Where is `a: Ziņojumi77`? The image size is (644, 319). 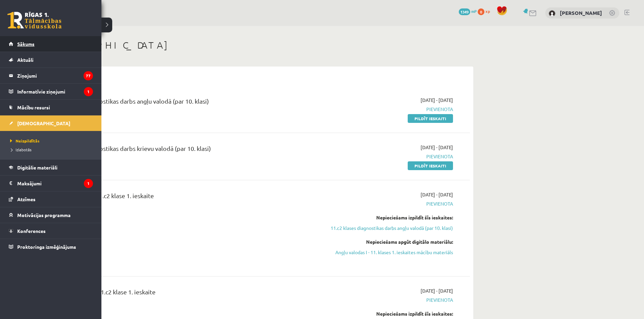
a: Ziņojumi77 is located at coordinates (51, 76).